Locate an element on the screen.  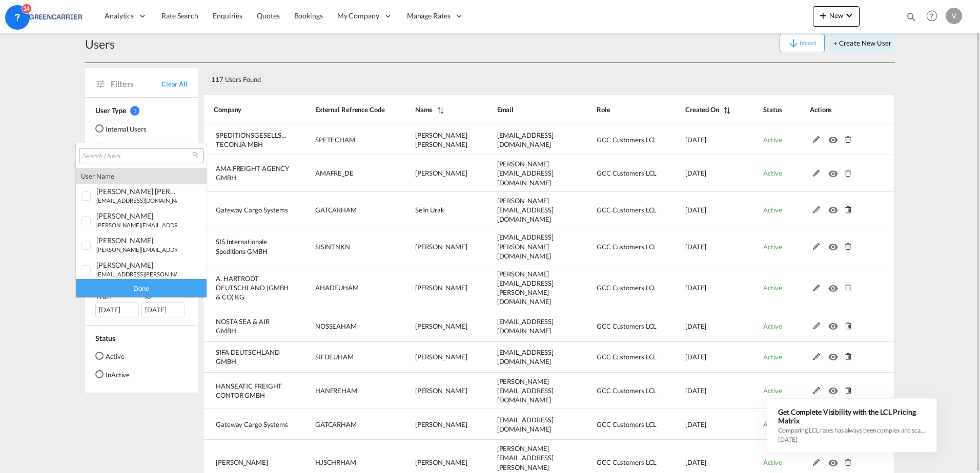
input: Search Users is located at coordinates (137, 156).